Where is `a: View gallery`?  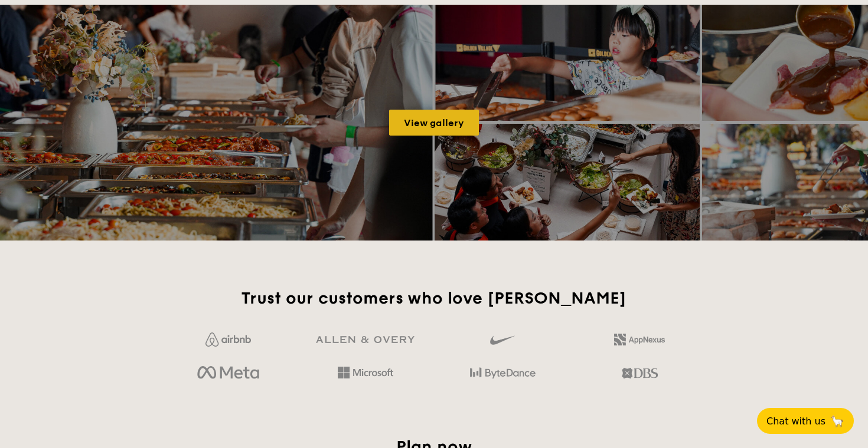 a: View gallery is located at coordinates (434, 123).